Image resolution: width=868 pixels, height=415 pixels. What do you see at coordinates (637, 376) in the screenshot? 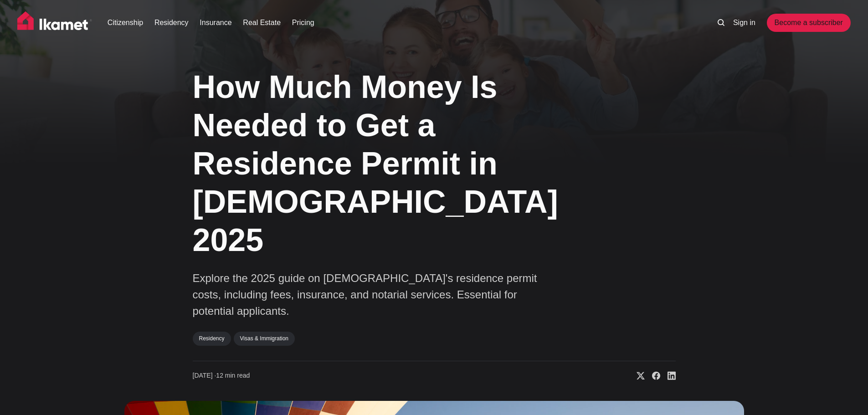
I see `a: Share on X` at bounding box center [637, 376].